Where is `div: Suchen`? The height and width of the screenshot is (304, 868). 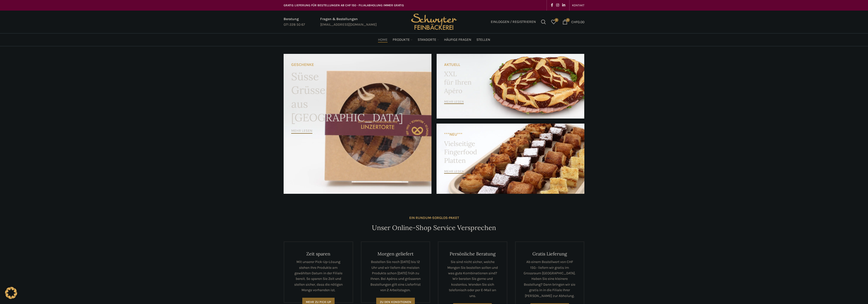 div: Suchen is located at coordinates (544, 22).